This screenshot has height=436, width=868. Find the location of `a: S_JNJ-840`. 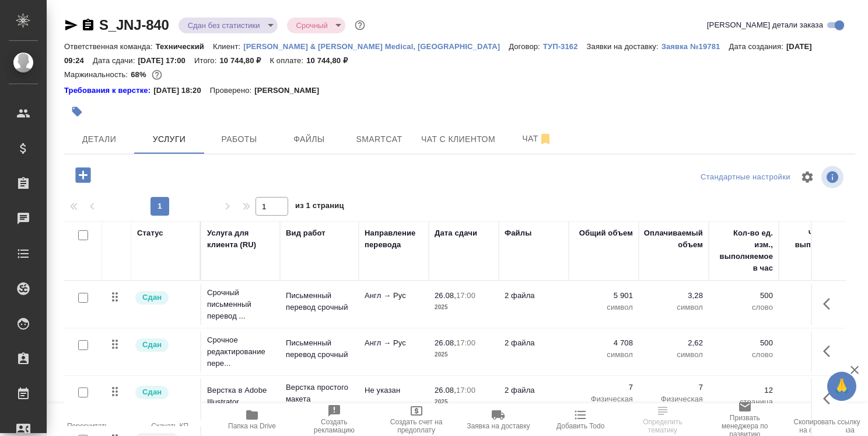

a: S_JNJ-840 is located at coordinates (134, 25).